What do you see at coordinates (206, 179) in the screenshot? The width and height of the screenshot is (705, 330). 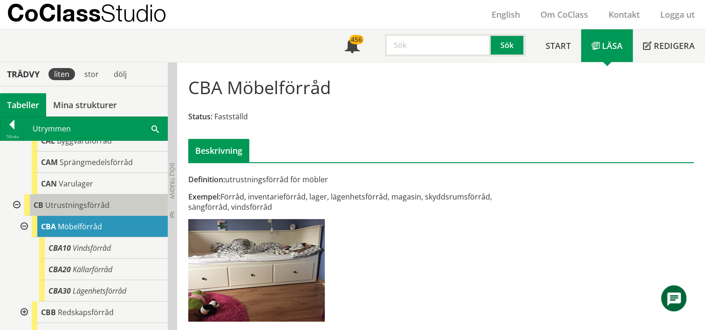 I see `span: Definition:` at bounding box center [206, 179].